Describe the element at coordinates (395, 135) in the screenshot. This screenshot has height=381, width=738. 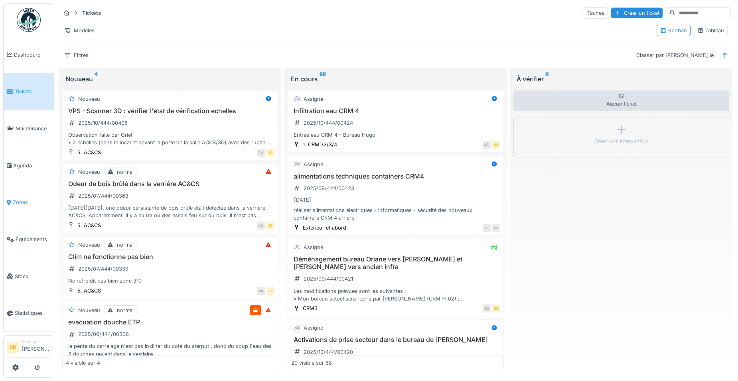
I see `div: Entrée eau CRM 4 - Bureau Hugo` at that location.